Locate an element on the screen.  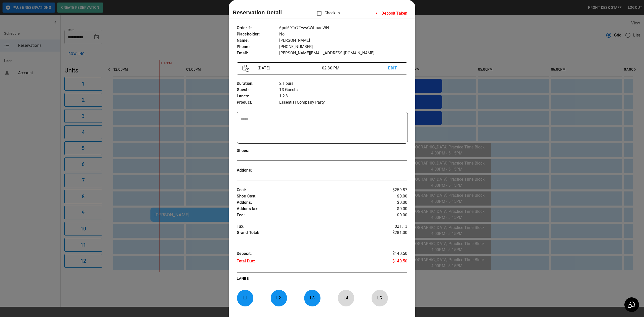
p: Phone : is located at coordinates (258, 47).